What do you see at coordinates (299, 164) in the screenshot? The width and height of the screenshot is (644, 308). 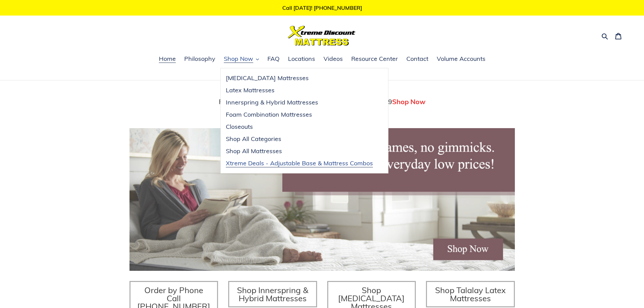 I see `span: Xtreme Deals - Adjustable Base & Mattress Combos` at bounding box center [299, 164].